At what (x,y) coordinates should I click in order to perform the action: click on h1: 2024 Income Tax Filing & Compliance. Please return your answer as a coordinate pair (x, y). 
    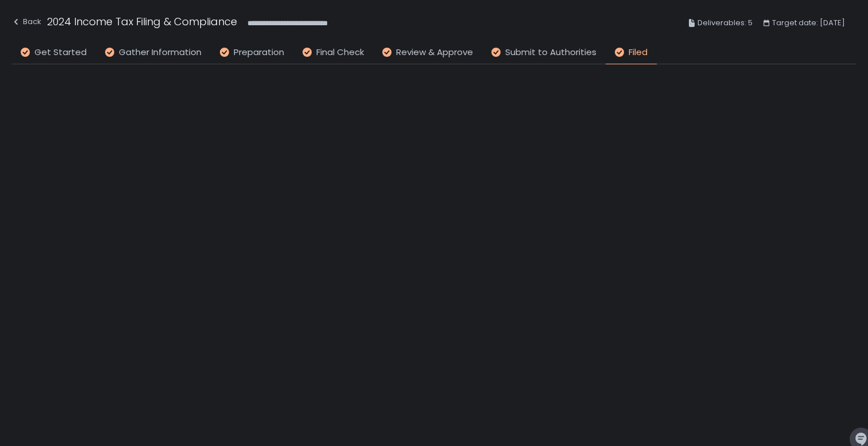
    Looking at the image, I should click on (142, 21).